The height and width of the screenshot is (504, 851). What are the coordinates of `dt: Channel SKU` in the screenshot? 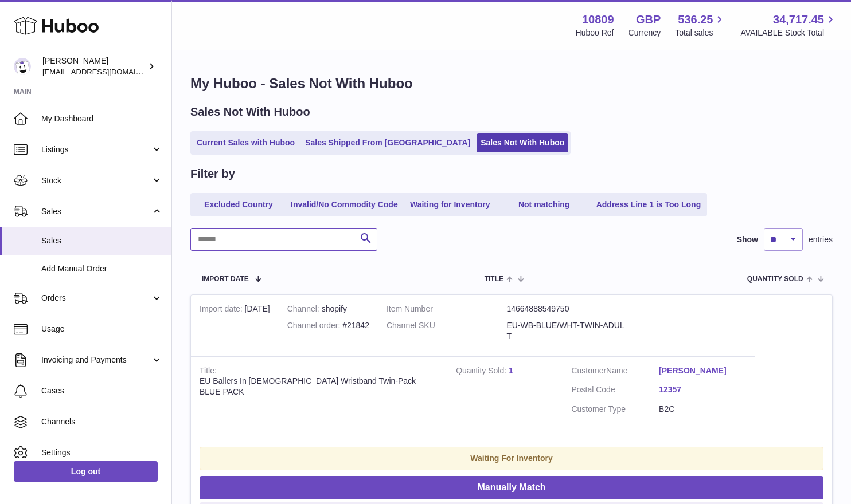 It's located at (446, 332).